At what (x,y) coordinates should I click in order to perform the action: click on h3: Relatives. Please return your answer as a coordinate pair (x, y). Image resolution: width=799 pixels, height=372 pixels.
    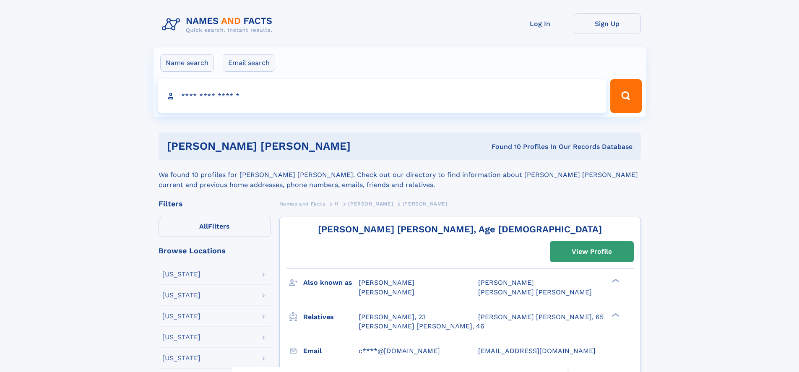
    Looking at the image, I should click on (331, 317).